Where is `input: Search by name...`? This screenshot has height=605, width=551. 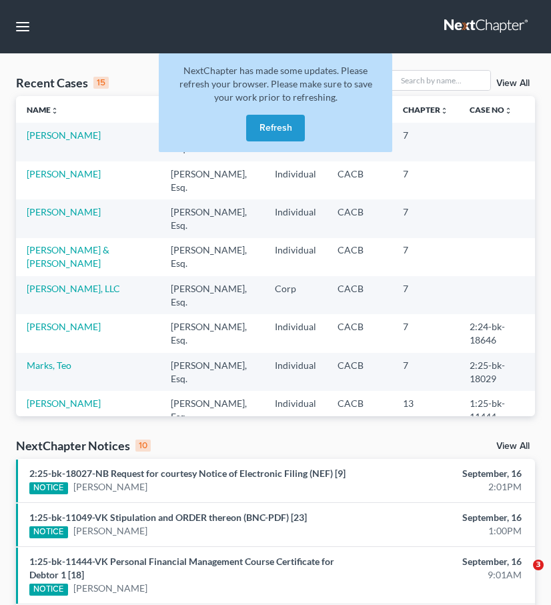 input: Search by name... is located at coordinates (443, 80).